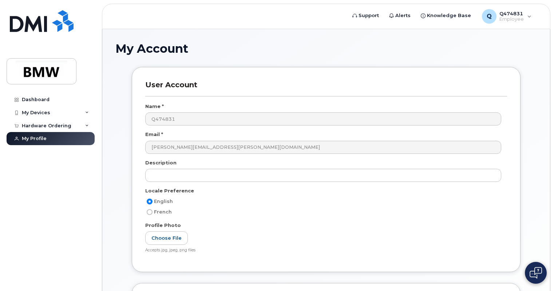 The height and width of the screenshot is (291, 554). I want to click on div: Accepts jpg, jpeg, png files, so click(323, 250).